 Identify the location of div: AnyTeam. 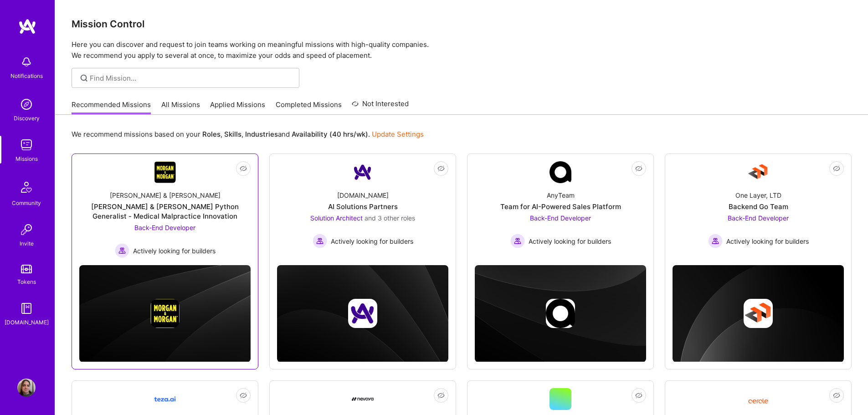
(560, 195).